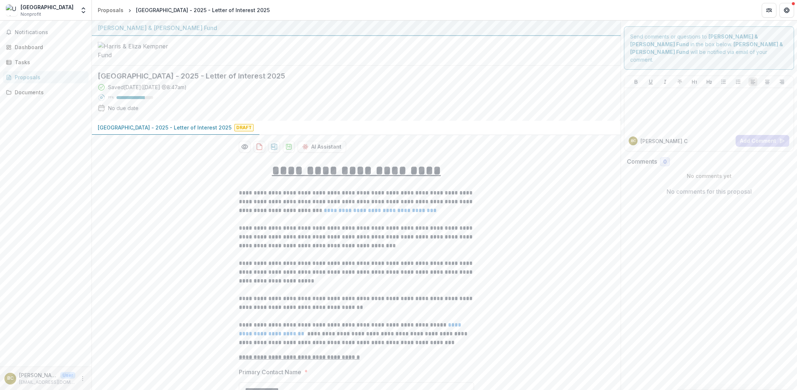  I want to click on span: Draft, so click(244, 128).